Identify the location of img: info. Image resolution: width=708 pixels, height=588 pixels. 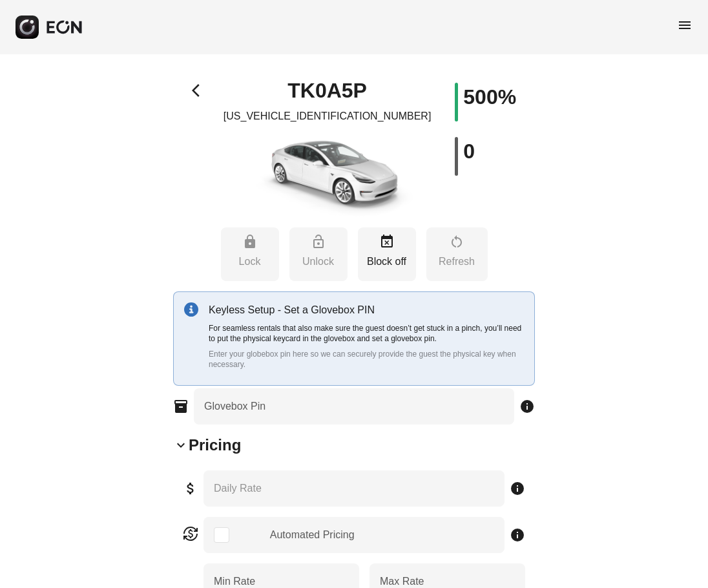
(191, 309).